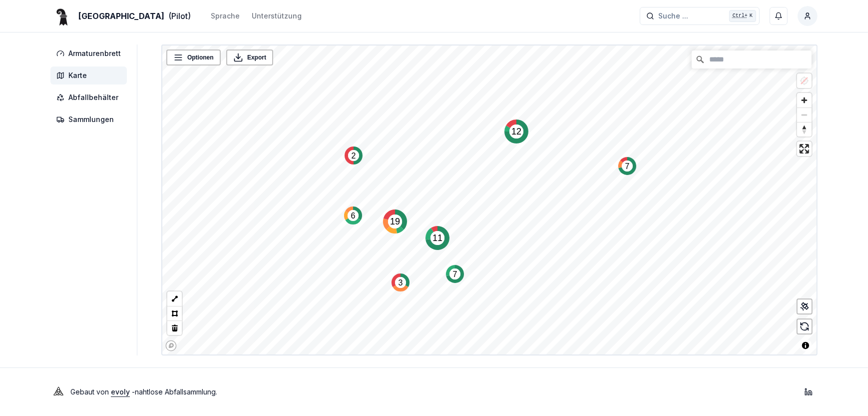 The width and height of the screenshot is (868, 416). What do you see at coordinates (91, 120) in the screenshot?
I see `span: Sammlungen` at bounding box center [91, 120].